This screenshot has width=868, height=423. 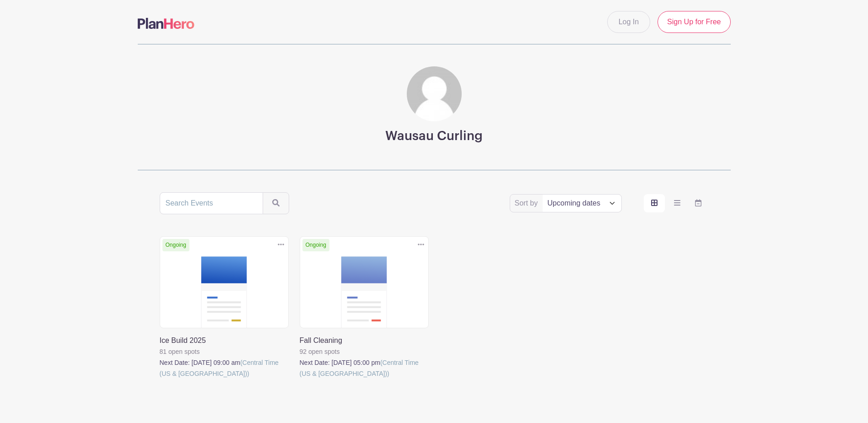 What do you see at coordinates (434, 94) in the screenshot?
I see `img: default-ce2991bfa6775e67f084385cd625a349d9dcbb7a52a09fb2fda1e96e2d18dcdb.png` at bounding box center [434, 94].